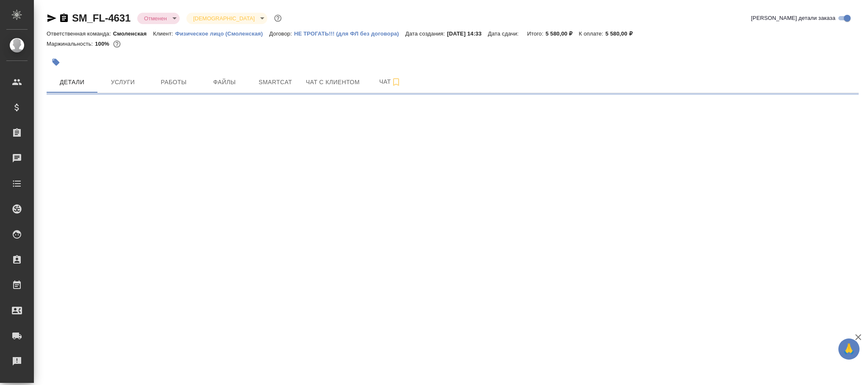 The image size is (868, 385). I want to click on a: Физическое лицо (Смоленская), so click(222, 33).